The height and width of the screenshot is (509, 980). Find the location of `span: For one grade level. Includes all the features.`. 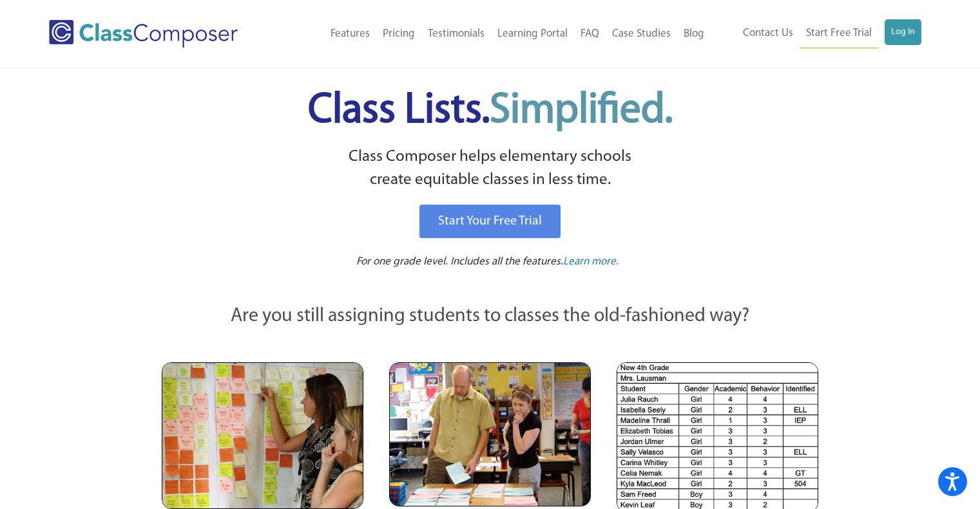

span: For one grade level. Includes all the features. is located at coordinates (460, 262).